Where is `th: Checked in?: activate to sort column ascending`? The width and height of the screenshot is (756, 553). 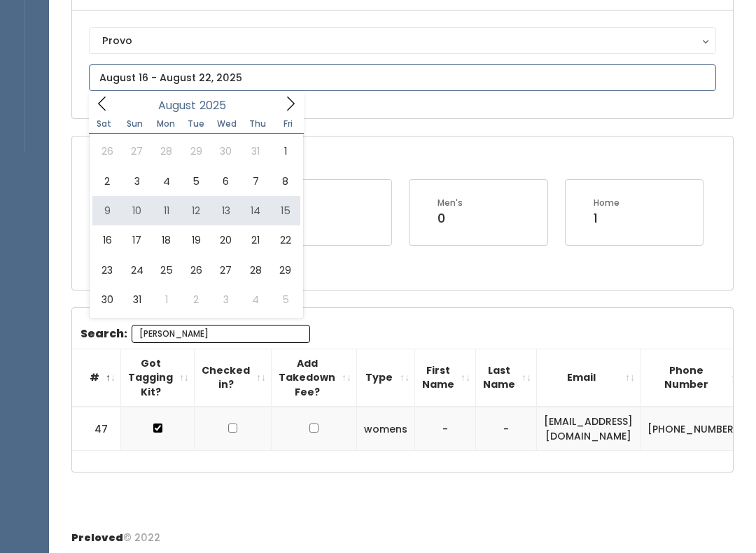
th: Checked in?: activate to sort column ascending is located at coordinates (233, 377).